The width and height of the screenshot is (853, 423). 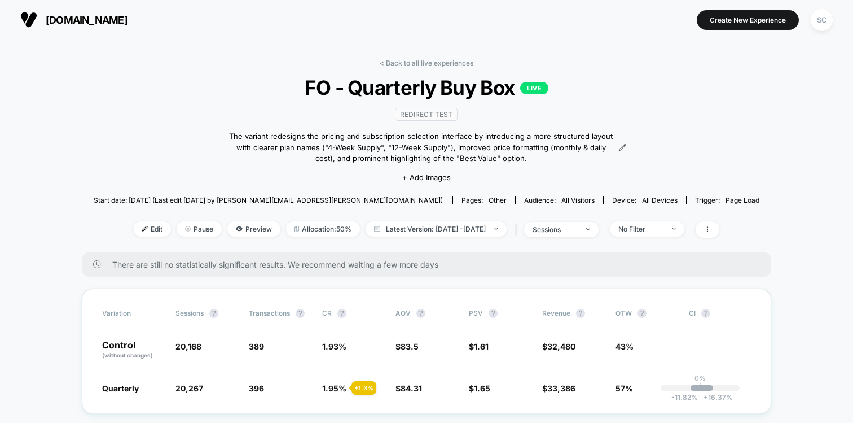 I want to click on p: LIVE, so click(x=534, y=88).